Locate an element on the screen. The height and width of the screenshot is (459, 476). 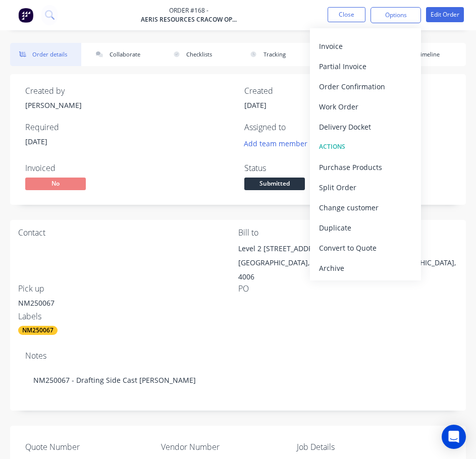
button: Convert to Quote is located at coordinates (365, 248).